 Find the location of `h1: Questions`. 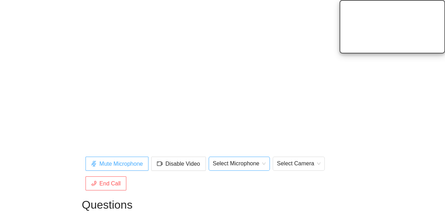

h1: Questions is located at coordinates (223, 205).